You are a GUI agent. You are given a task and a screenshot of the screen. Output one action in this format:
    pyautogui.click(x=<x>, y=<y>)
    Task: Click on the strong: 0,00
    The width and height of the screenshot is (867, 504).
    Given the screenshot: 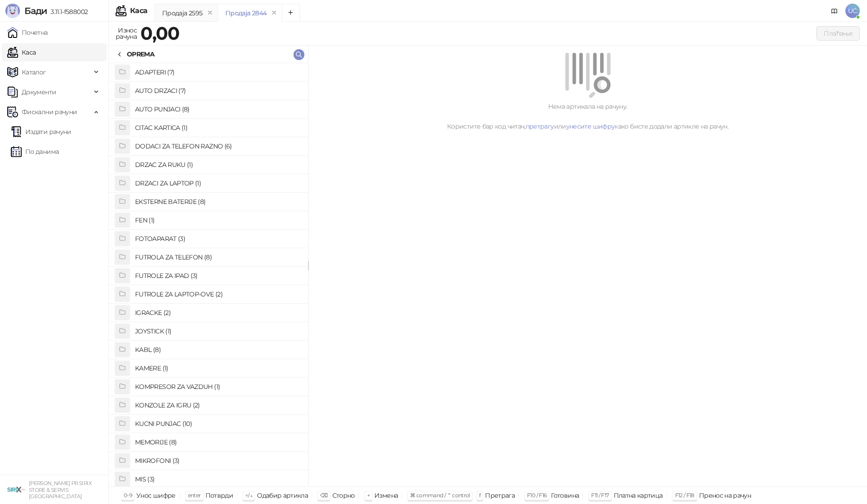 What is the action you would take?
    pyautogui.click(x=160, y=33)
    